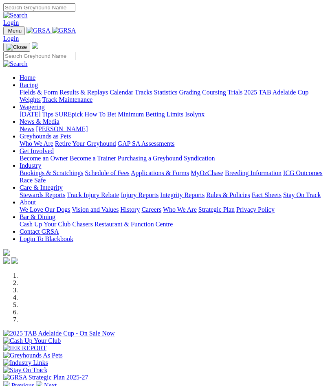  Describe the element at coordinates (173, 224) in the screenshot. I see `div: Bar & Dining` at that location.